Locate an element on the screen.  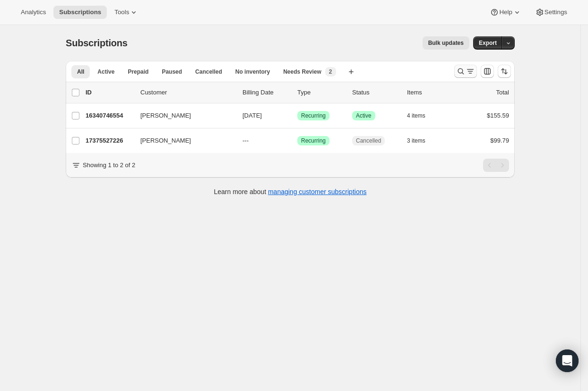
p: 17375527226 is located at coordinates (109, 141).